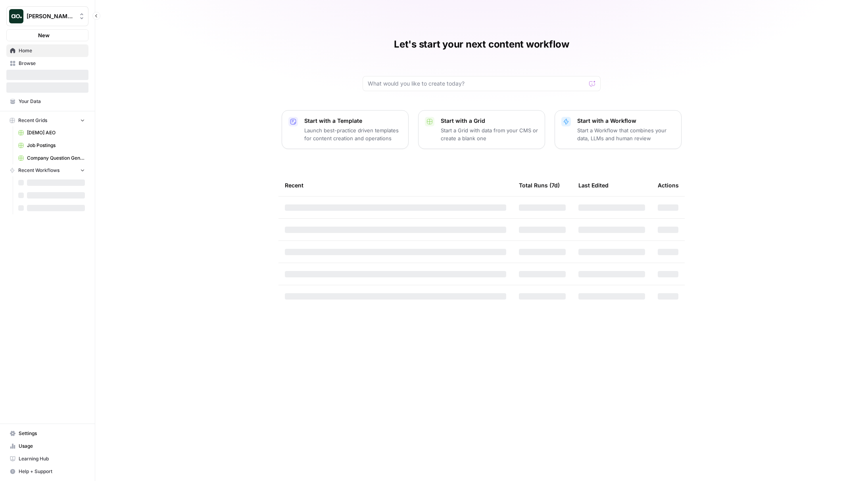  I want to click on p: Start with a Template, so click(353, 121).